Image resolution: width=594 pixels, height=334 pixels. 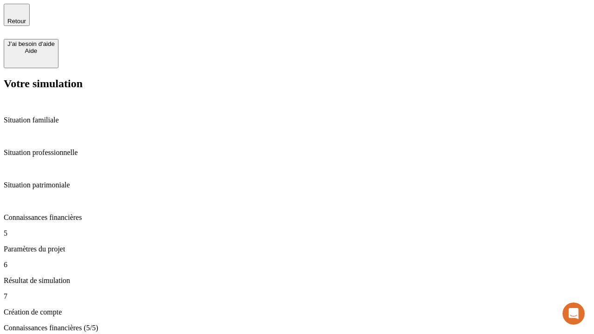 What do you see at coordinates (31, 44) in the screenshot?
I see `div: J’ai besoin d'aide` at bounding box center [31, 44].